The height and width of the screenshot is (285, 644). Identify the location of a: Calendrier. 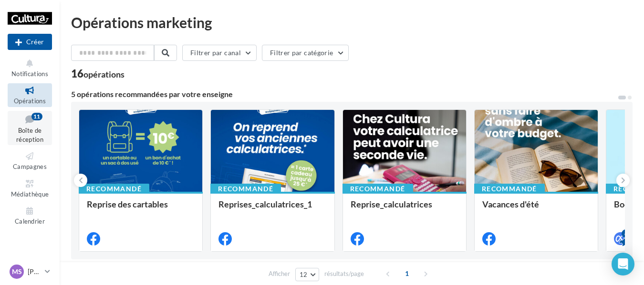
(29, 215).